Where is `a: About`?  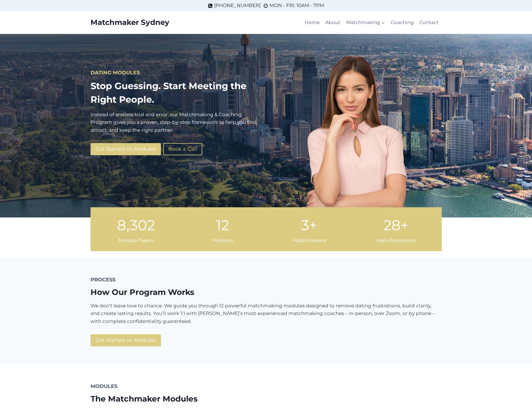 a: About is located at coordinates (332, 23).